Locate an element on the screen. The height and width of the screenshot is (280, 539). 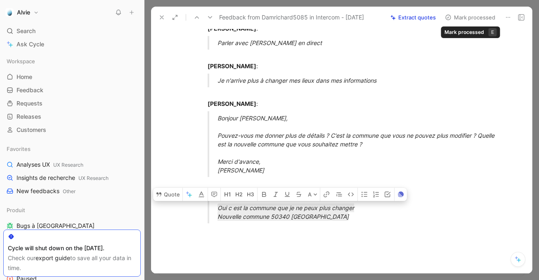
div: Mark processed is located at coordinates (465, 32).